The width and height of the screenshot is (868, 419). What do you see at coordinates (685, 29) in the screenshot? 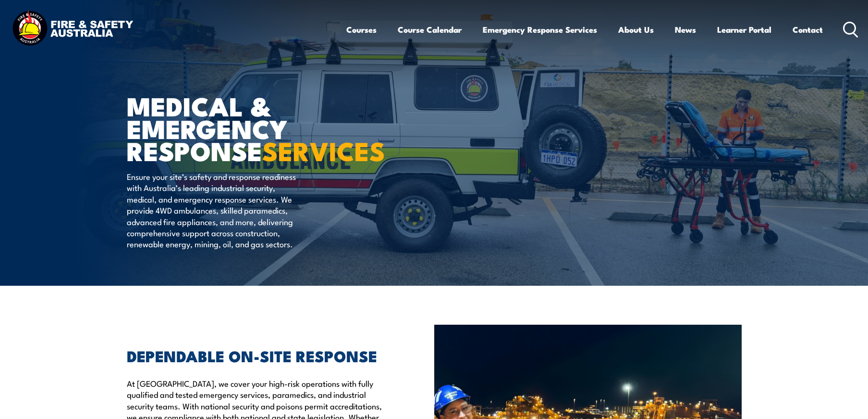
I see `a: News` at bounding box center [685, 29].